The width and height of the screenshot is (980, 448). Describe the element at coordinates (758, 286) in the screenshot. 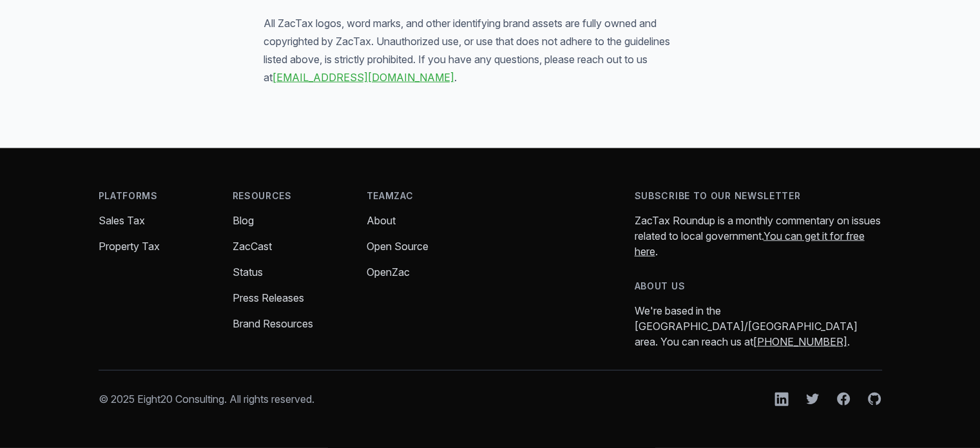

I see `h4: About us` at that location.